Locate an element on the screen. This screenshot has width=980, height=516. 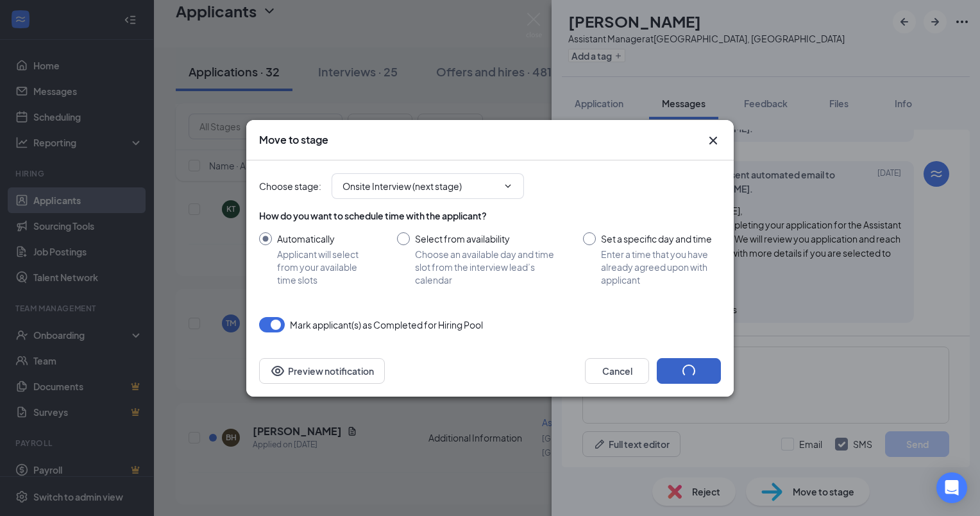
button: Cancel is located at coordinates (617, 371).